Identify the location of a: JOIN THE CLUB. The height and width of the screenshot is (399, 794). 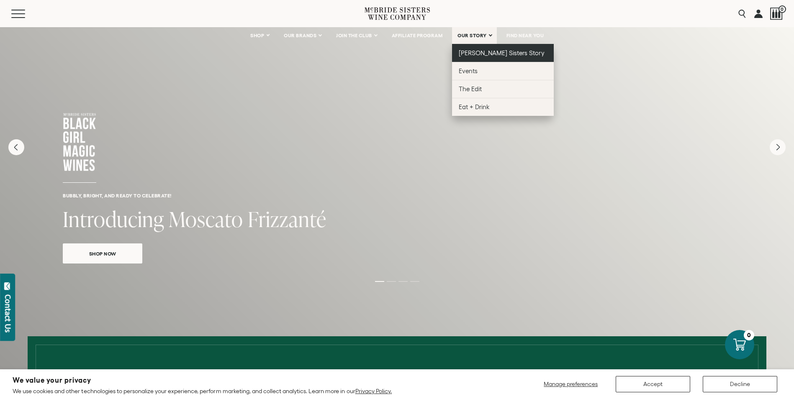
(356, 36).